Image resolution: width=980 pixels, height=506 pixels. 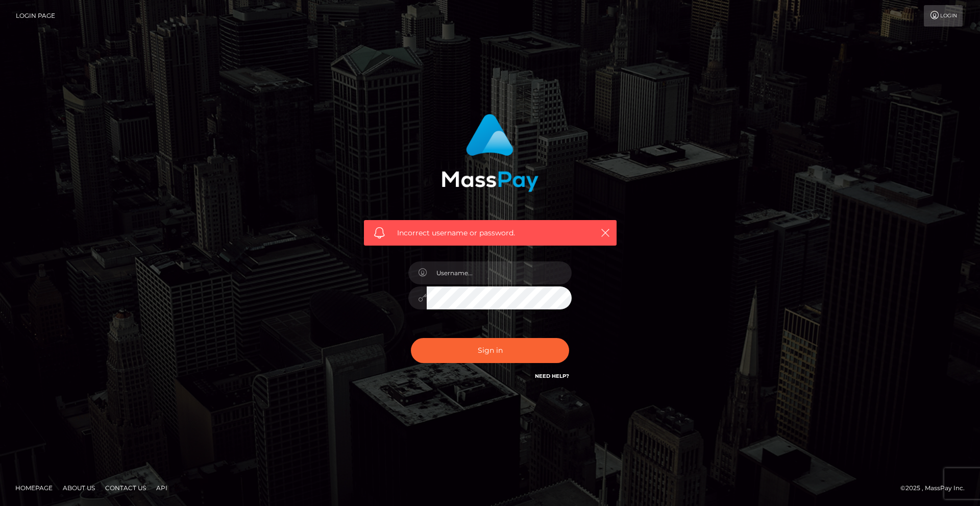 I want to click on input: Username..., so click(x=499, y=273).